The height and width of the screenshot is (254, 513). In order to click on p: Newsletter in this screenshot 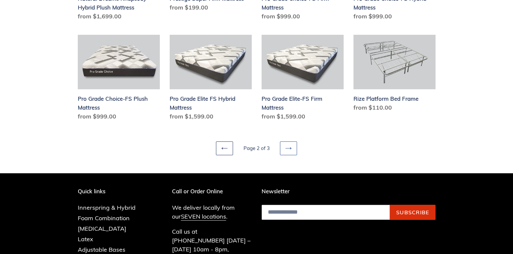, I will do `click(349, 191)`.